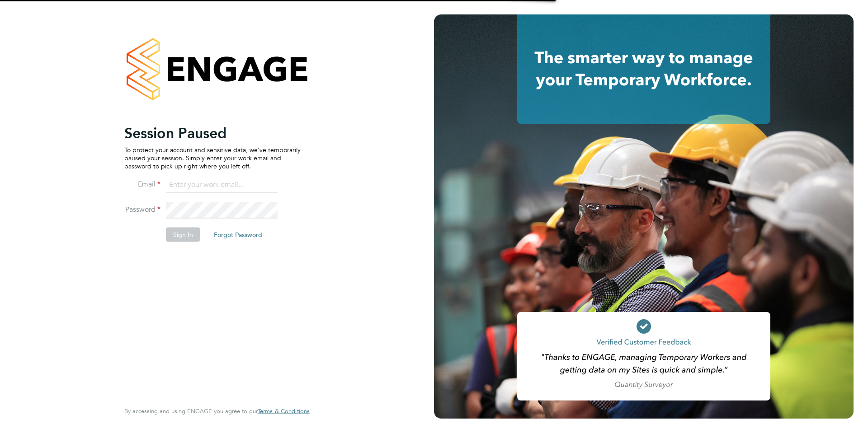 Image resolution: width=868 pixels, height=433 pixels. I want to click on button: Sign In, so click(183, 234).